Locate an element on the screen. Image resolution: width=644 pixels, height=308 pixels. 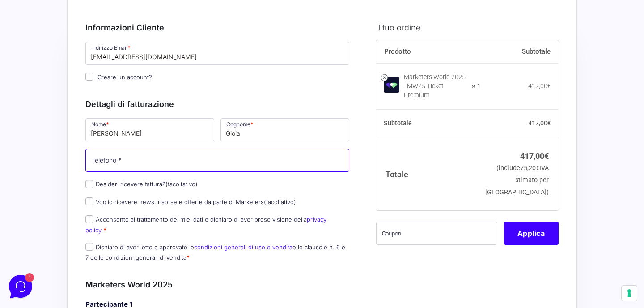
h3: Il tuo ordine is located at coordinates (467, 28).